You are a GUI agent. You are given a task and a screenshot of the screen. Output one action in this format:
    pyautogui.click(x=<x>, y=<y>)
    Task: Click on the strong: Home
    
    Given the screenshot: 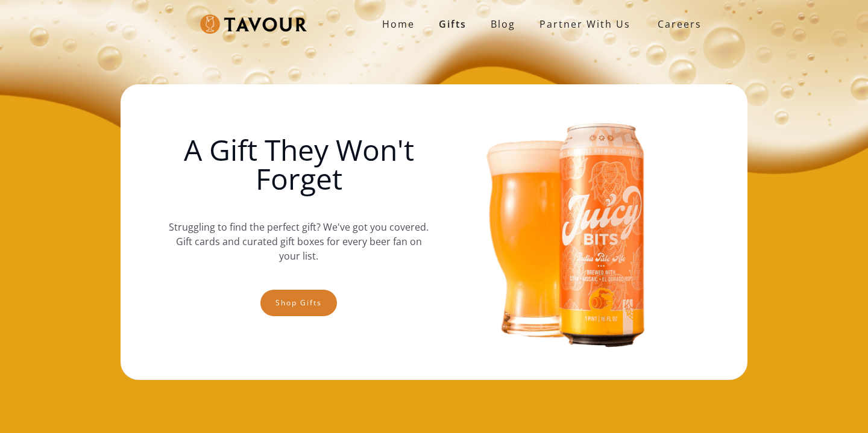 What is the action you would take?
    pyautogui.click(x=398, y=24)
    